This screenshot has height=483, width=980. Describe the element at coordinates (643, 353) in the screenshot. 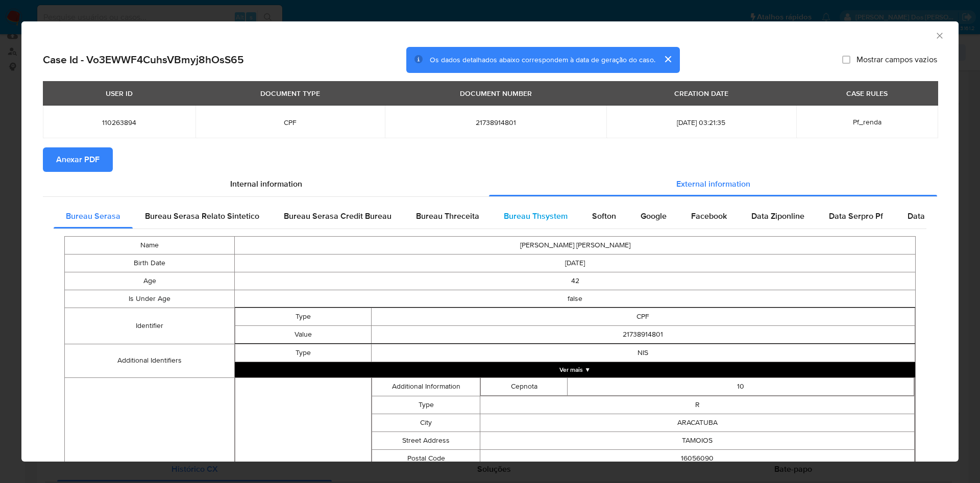

I see `td: NIS` at that location.